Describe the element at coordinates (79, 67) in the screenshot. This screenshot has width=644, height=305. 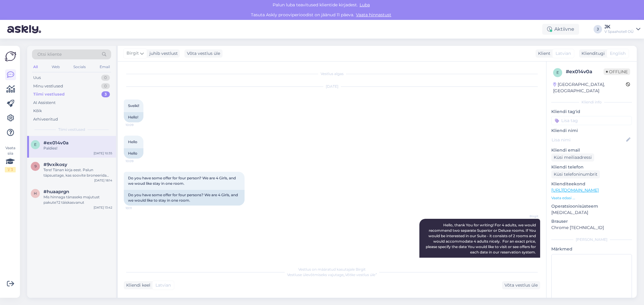
I see `div: Socials` at that location.